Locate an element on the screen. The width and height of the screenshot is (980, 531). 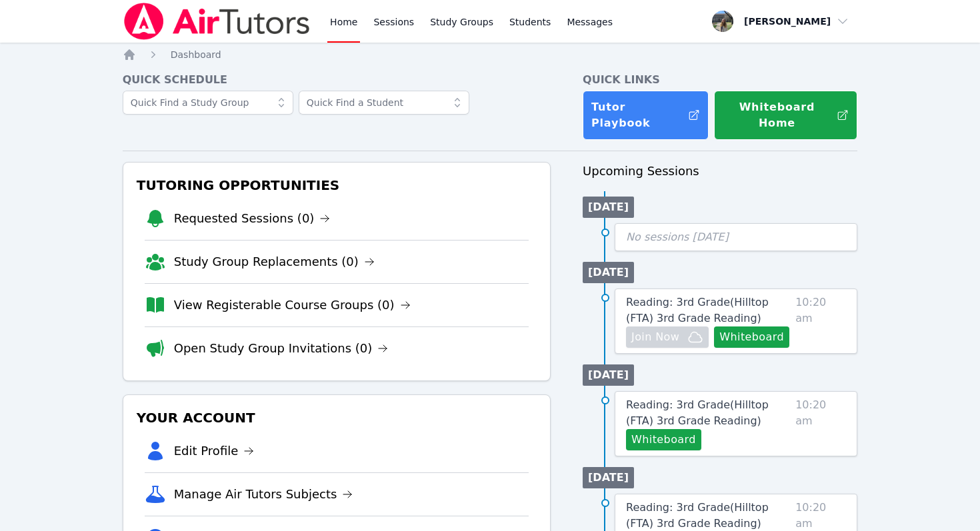
h4: Quick Links is located at coordinates (720, 80).